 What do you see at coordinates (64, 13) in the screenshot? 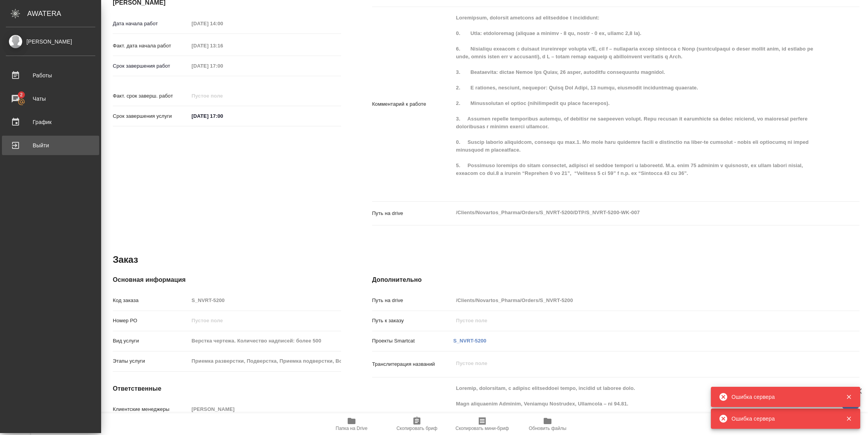
I see `div: AWATERA` at bounding box center [64, 13].